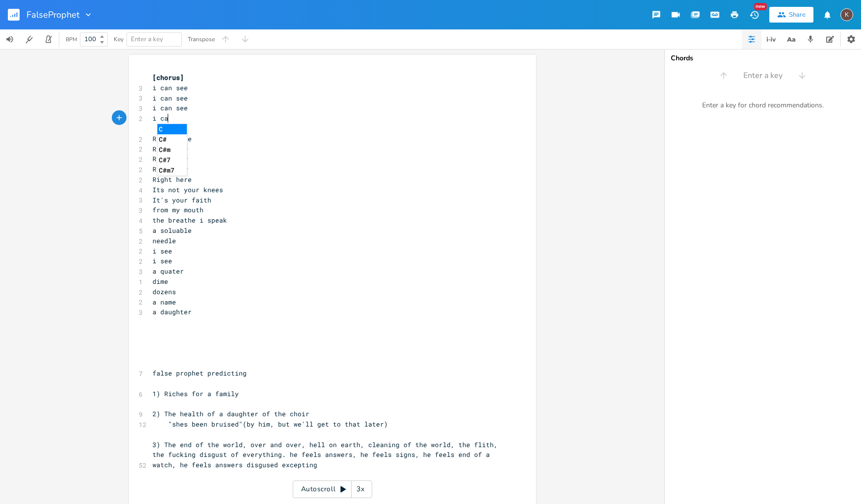 This screenshot has width=861, height=504. I want to click on button: K, so click(846, 15).